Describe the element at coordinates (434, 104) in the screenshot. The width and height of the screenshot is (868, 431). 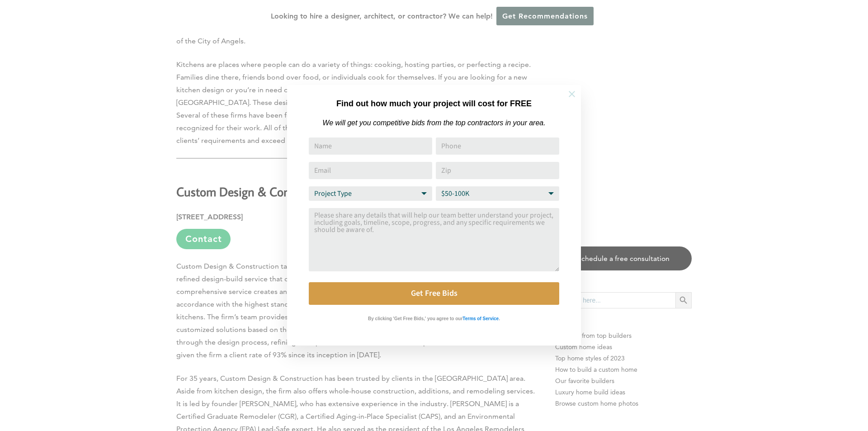
I see `strong: Find out how much your project will cost for FREE` at that location.